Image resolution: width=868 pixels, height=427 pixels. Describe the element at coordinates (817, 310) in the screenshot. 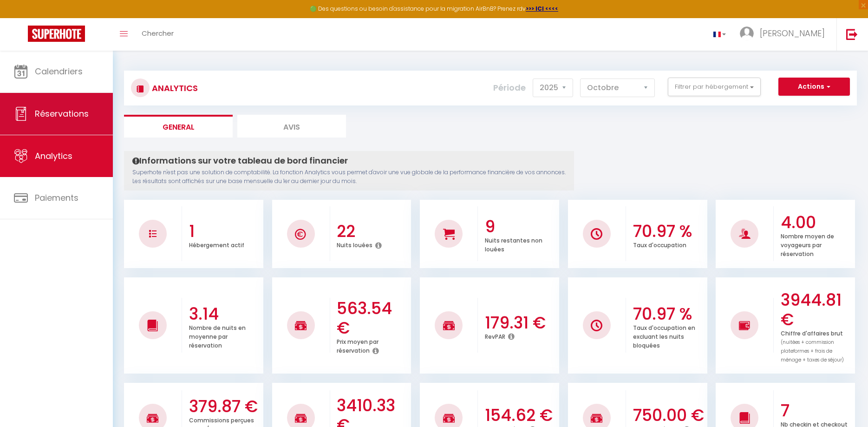

I see `h3: 3944.81 €` at that location.